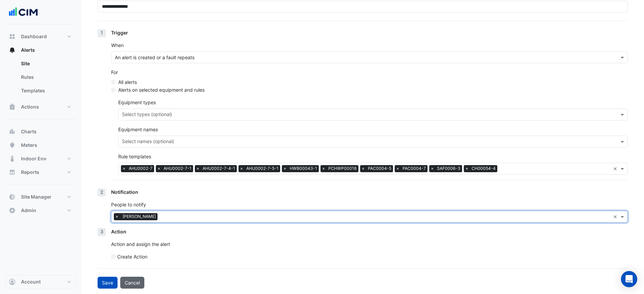 The image size is (644, 294). What do you see at coordinates (46, 64) in the screenshot?
I see `a: Site` at bounding box center [46, 64].